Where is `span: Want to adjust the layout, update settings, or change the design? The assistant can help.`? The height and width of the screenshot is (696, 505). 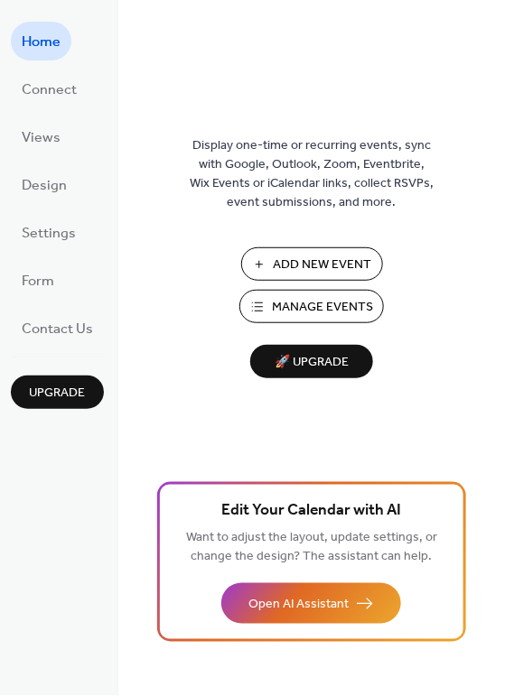
span: Want to adjust the layout, update settings, or change the design? The assistant can help. is located at coordinates (311, 548).